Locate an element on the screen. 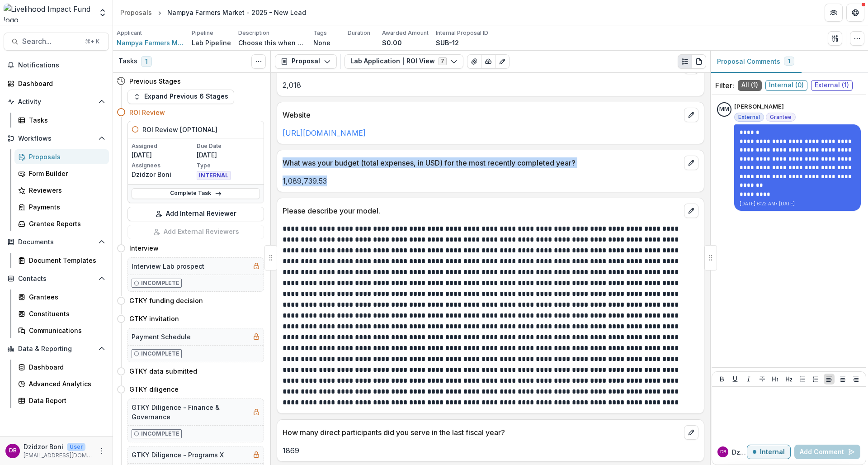  button: Bullet List is located at coordinates (803, 379).